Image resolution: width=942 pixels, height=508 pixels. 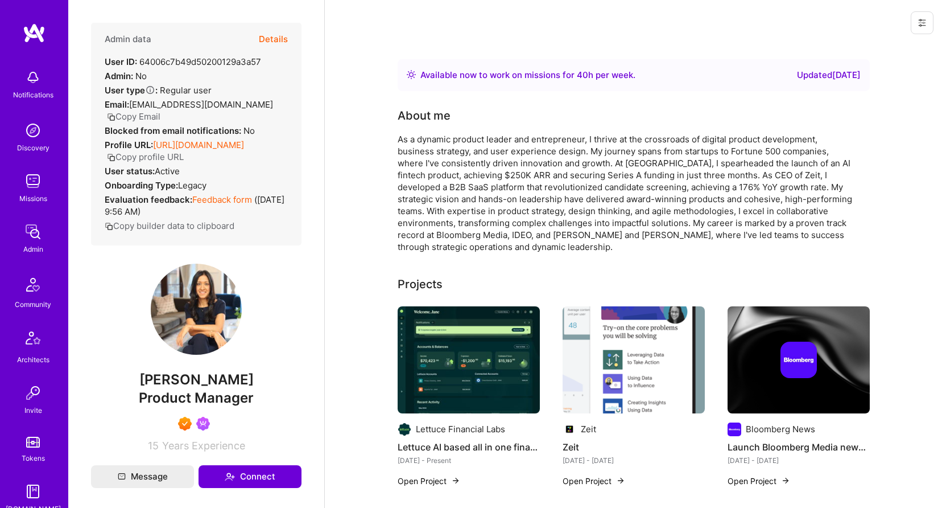 What do you see at coordinates (196, 309) in the screenshot?
I see `img: User Avatar` at bounding box center [196, 309].